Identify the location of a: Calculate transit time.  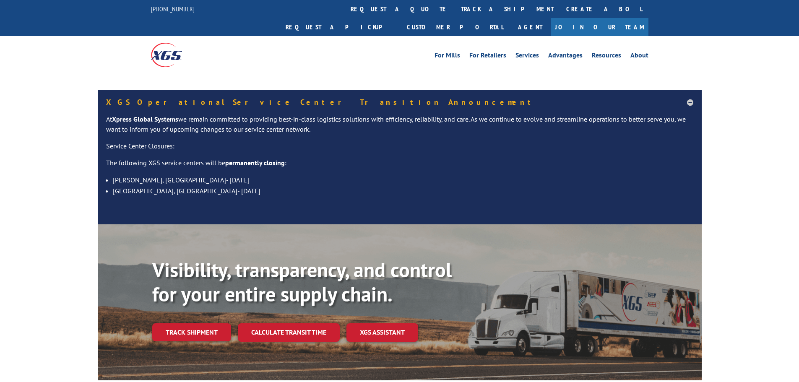
(289, 332).